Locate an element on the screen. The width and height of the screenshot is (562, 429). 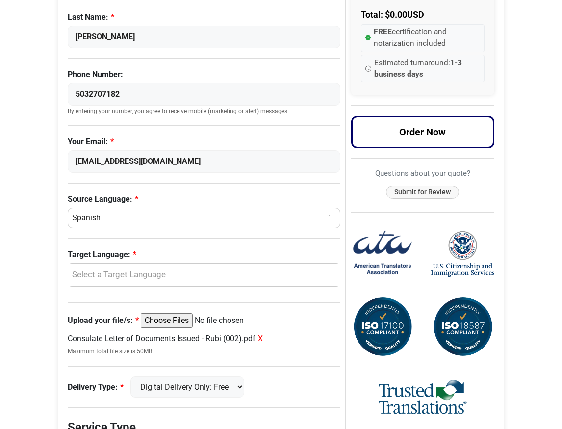
button: Submit for Review is located at coordinates (422, 192).